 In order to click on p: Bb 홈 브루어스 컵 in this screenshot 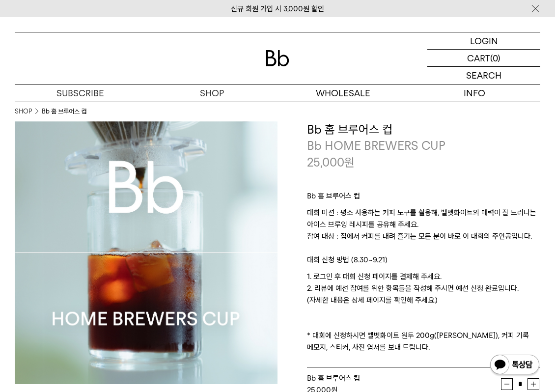, I will do `click(424, 199)`.